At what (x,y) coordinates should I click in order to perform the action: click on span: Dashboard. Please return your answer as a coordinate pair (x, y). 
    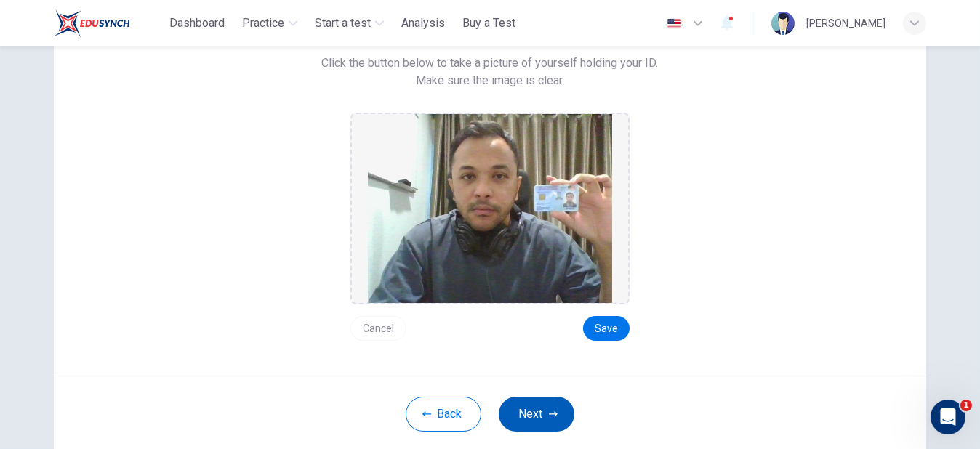
    Looking at the image, I should click on (197, 23).